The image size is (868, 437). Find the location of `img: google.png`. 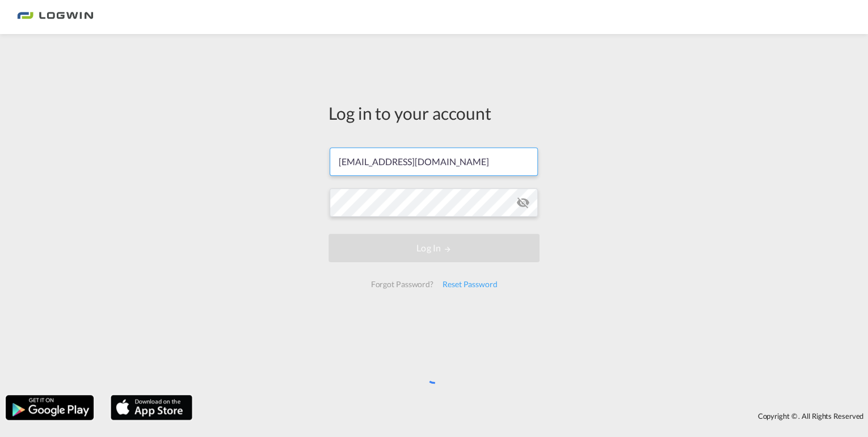

img: google.png is located at coordinates (49, 407).